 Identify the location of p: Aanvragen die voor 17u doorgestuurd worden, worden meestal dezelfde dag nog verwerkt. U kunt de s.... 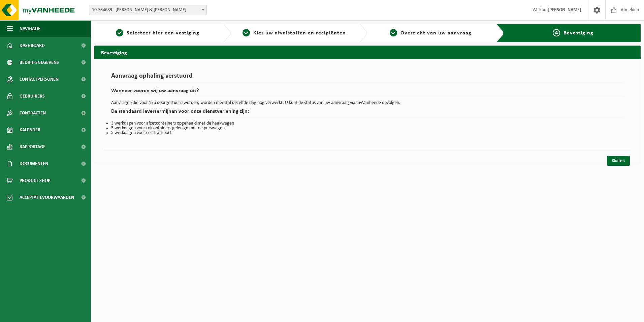
(367, 103).